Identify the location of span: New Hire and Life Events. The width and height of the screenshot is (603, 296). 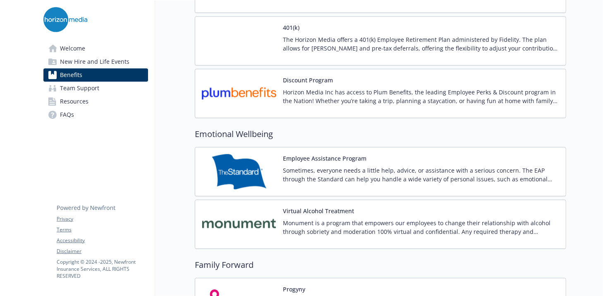
(95, 62).